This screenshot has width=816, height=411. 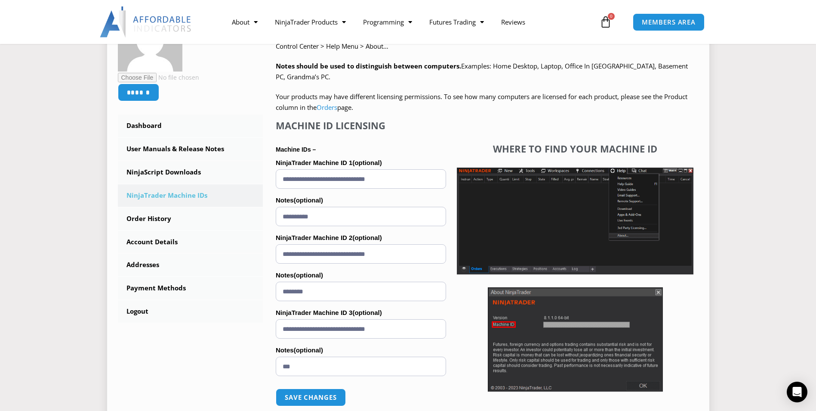 I want to click on a: Futures Trading, so click(x=457, y=22).